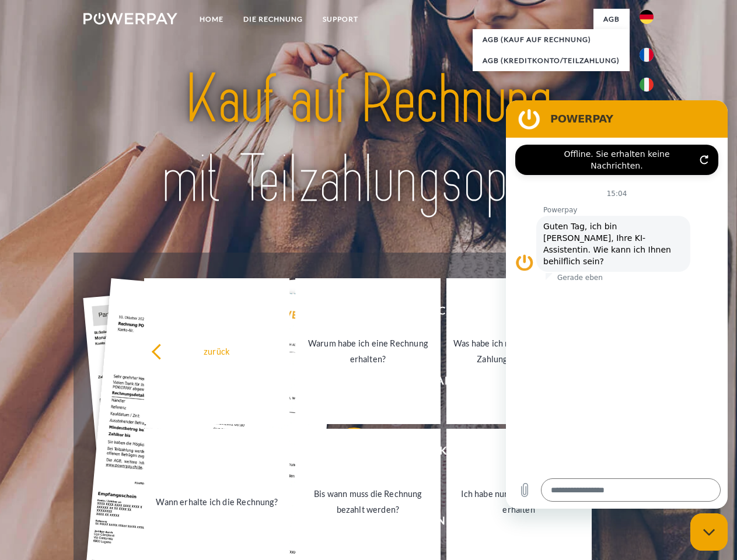  What do you see at coordinates (518, 502) in the screenshot?
I see `div: Ich habe nur eine Teillieferung erhalten` at bounding box center [518, 502].